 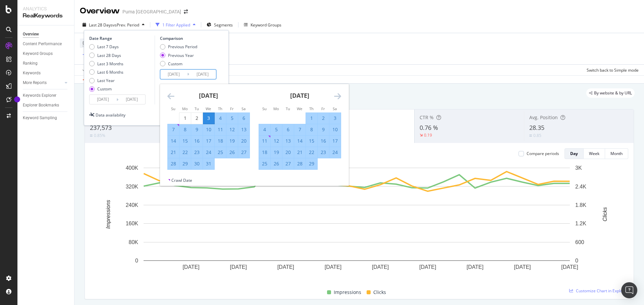 I want to click on div: Crawl Date, so click(x=182, y=180).